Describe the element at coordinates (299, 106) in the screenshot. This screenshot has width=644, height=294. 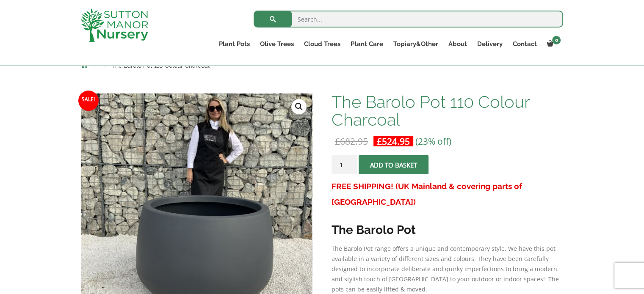
I see `a: View full-screen image gallery` at that location.